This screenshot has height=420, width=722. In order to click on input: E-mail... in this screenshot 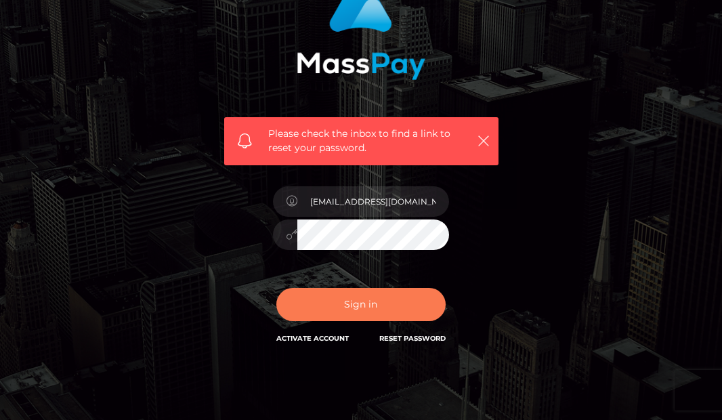, I will do `click(373, 201)`.